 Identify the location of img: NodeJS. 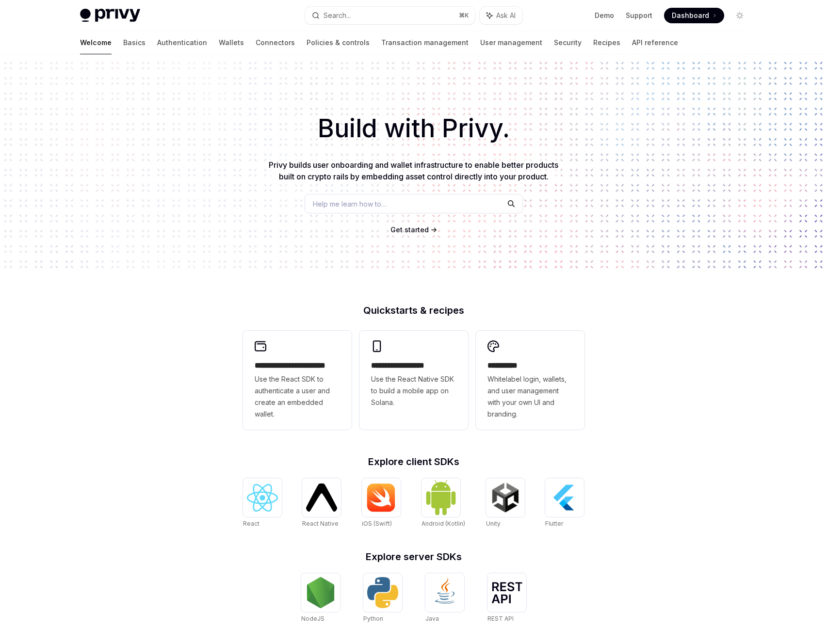
(321, 592).